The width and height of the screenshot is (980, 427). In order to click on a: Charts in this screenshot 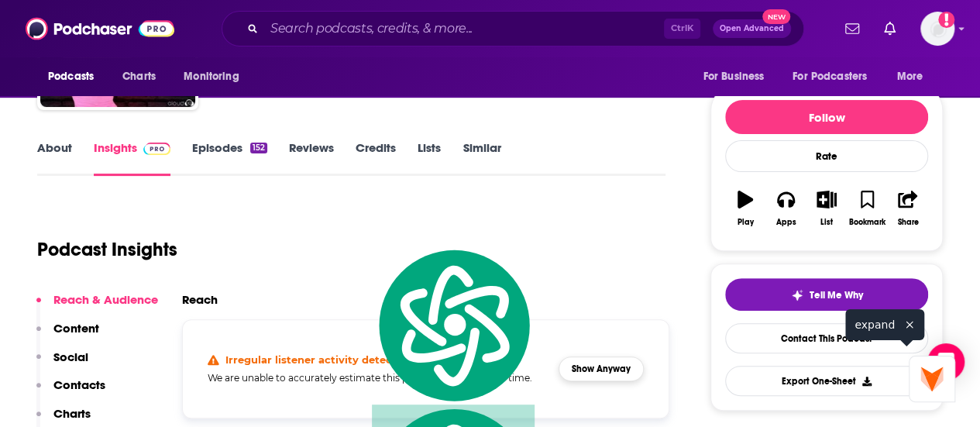, I will do `click(139, 77)`.